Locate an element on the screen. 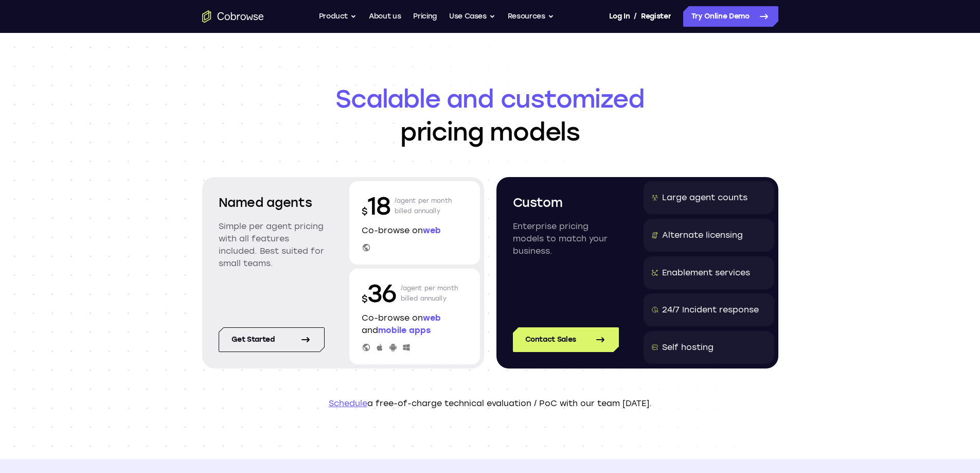  div: Alternate licensing is located at coordinates (702, 235).